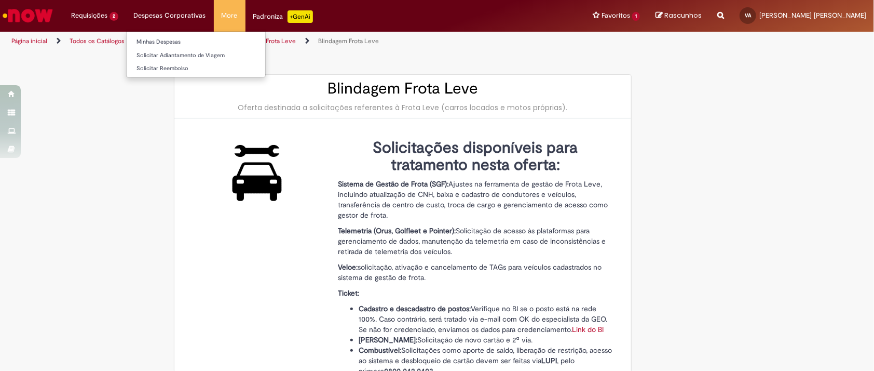 The image size is (874, 371). What do you see at coordinates (403, 88) in the screenshot?
I see `h2: Blindagem Frota Leve` at bounding box center [403, 88].